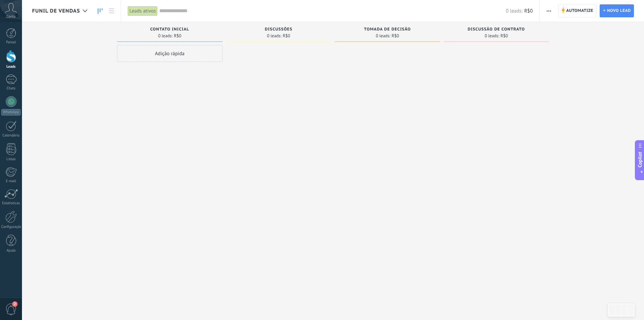 This screenshot has width=644, height=320. Describe the element at coordinates (11, 136) in the screenshot. I see `div: Calendário` at that location.